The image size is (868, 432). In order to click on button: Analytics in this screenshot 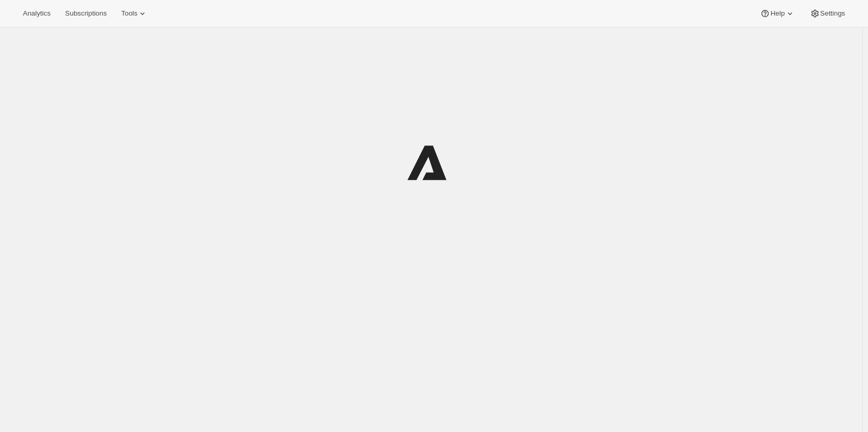, I will do `click(36, 14)`.